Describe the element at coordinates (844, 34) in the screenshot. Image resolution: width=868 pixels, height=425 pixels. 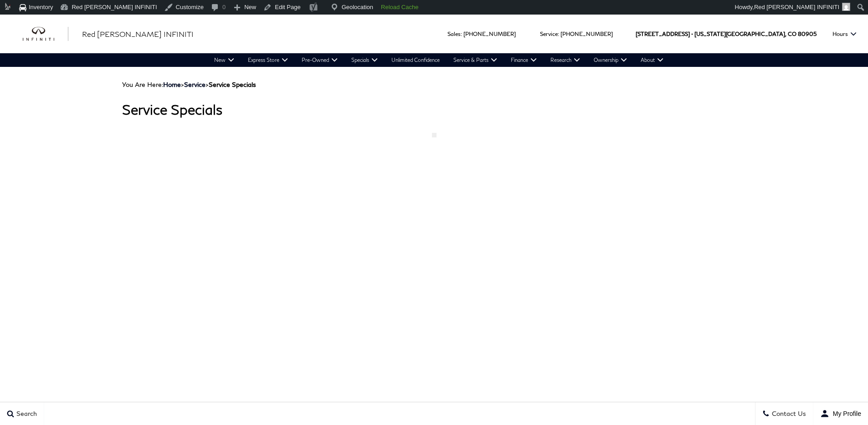
I see `button: Open the hours dropdown` at that location.